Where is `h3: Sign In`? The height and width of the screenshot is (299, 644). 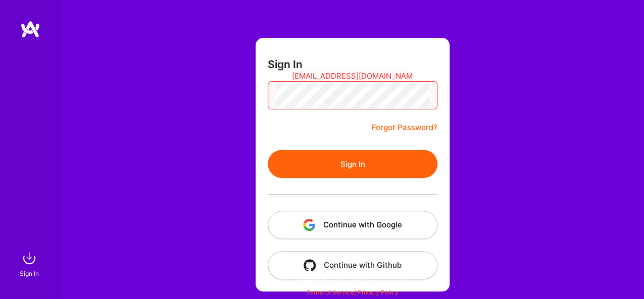
h3: Sign In is located at coordinates (285, 64).